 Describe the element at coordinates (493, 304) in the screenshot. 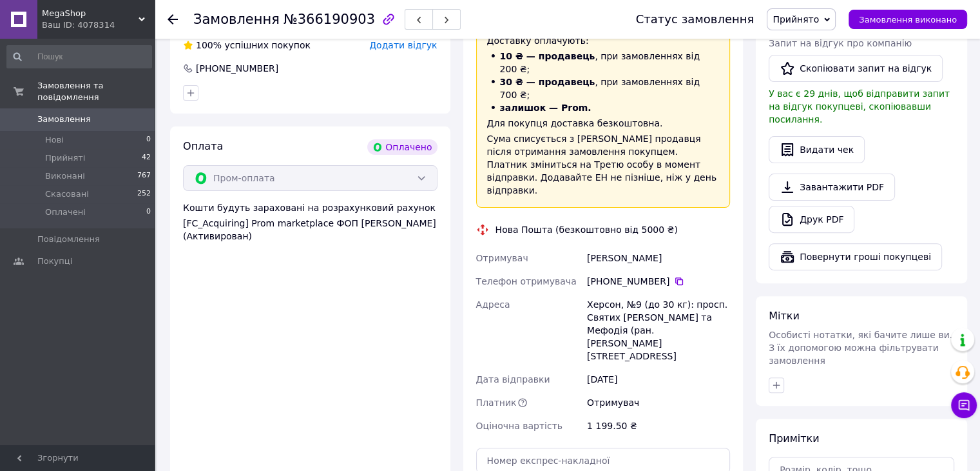

I see `span: Адреса` at that location.